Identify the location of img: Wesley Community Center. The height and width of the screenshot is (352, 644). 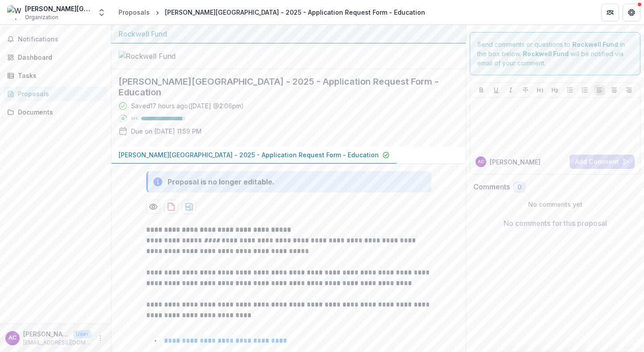
(14, 12).